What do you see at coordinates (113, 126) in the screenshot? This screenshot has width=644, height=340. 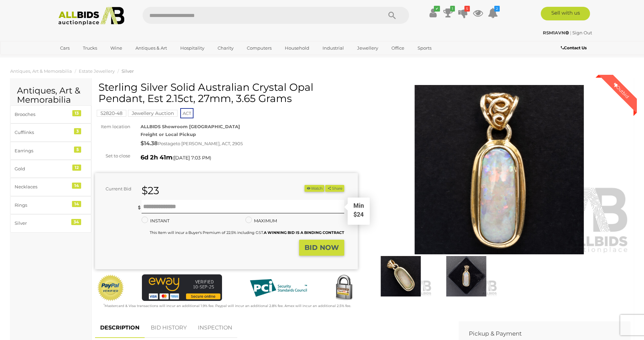 I see `div: Item location` at bounding box center [113, 126].